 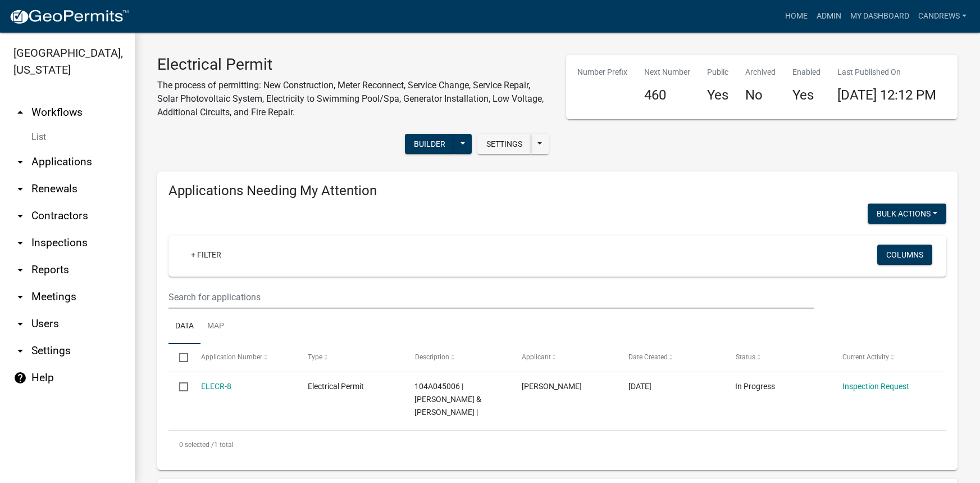 What do you see at coordinates (557, 191) in the screenshot?
I see `h4: Applications Needing My Attention` at bounding box center [557, 191].